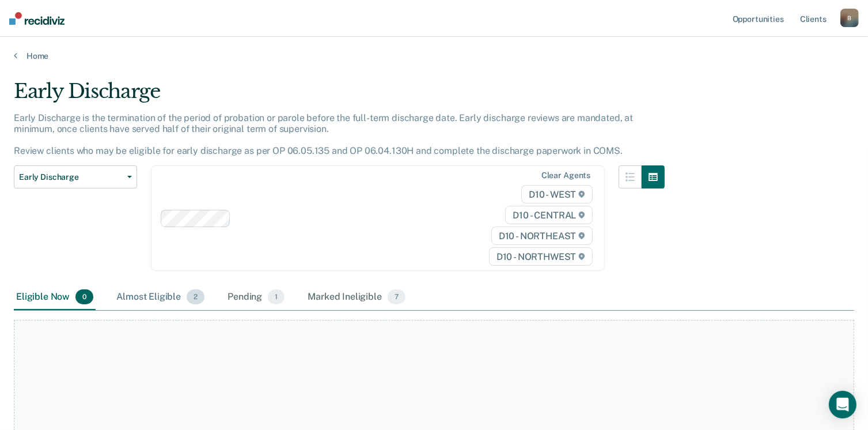  I want to click on div: Pending1, so click(256, 297).